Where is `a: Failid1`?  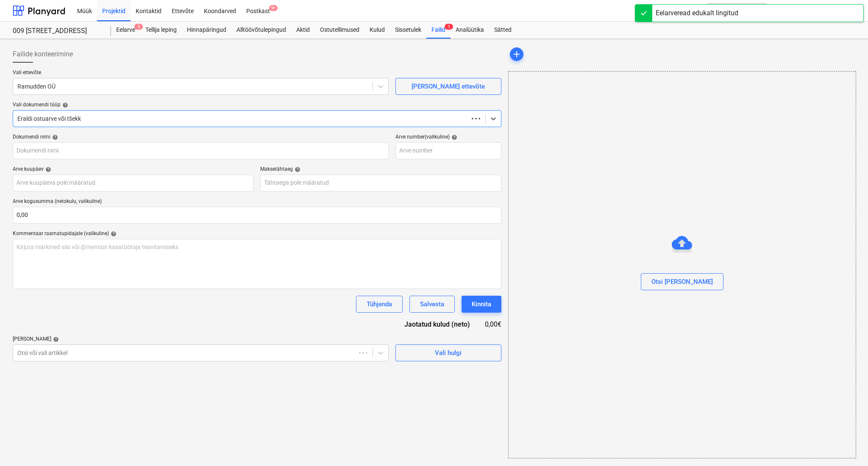
a: Failid1 is located at coordinates (438, 30).